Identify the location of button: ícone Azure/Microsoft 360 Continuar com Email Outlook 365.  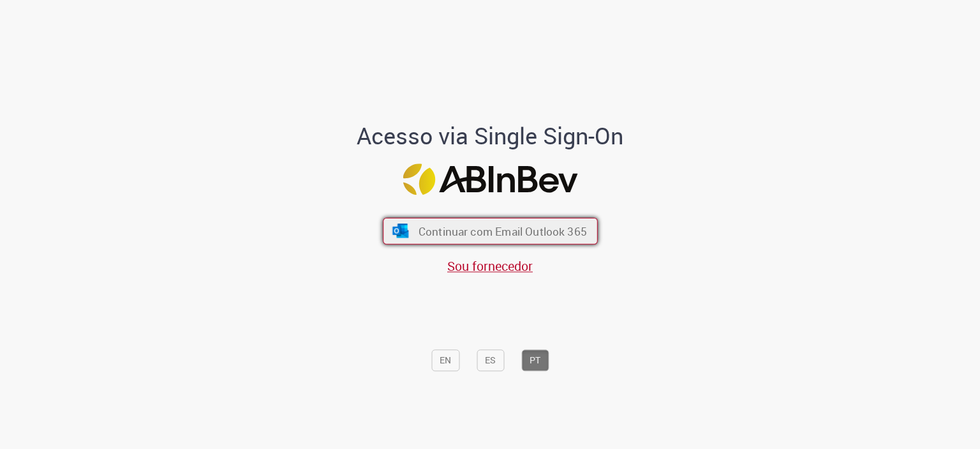
(490, 231).